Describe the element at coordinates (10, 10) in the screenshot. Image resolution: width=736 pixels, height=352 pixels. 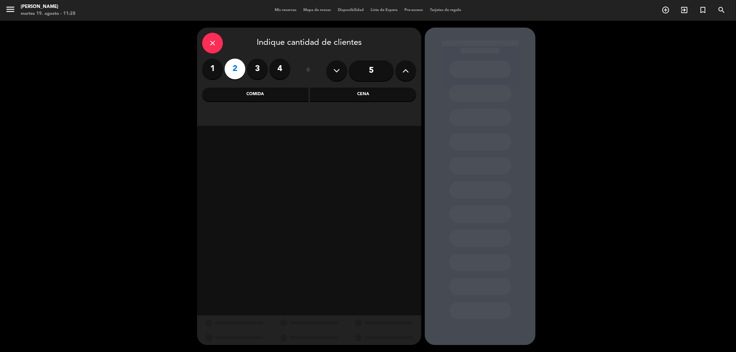
I see `button: menu` at that location.